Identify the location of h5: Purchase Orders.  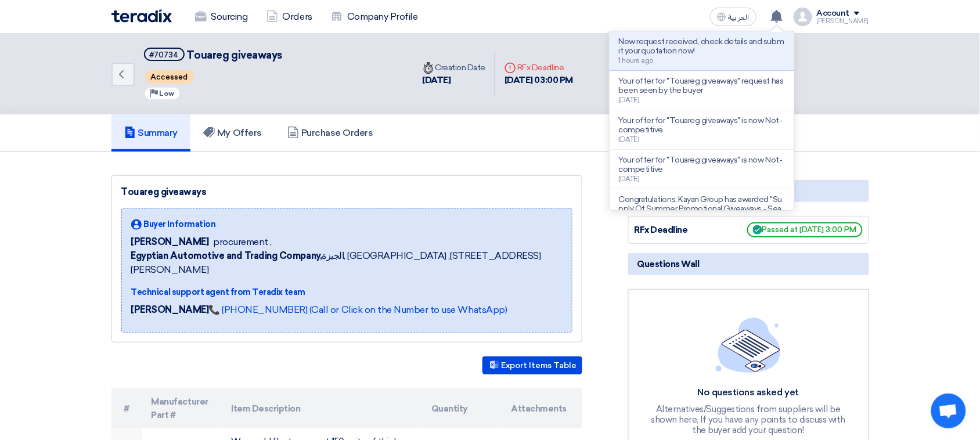
(330, 133).